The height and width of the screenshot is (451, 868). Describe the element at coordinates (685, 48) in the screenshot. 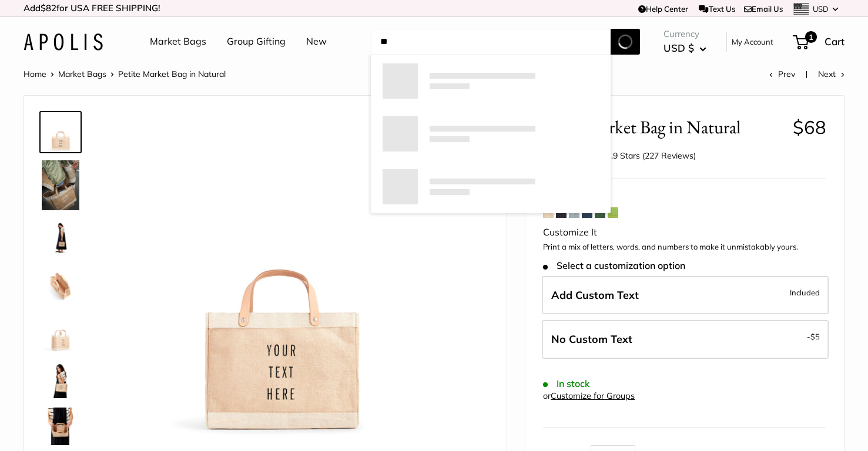

I see `button: USD $` at that location.